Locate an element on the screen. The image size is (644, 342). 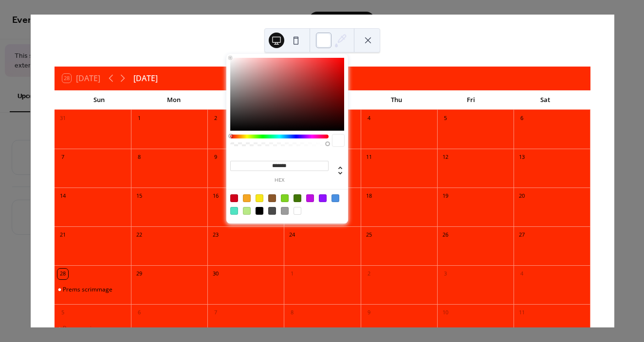
div: 20 is located at coordinates (522, 196).